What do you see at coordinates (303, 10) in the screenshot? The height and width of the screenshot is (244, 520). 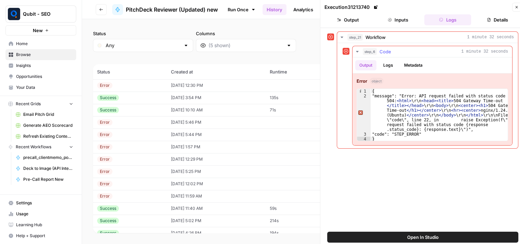 I see `a: Analytics` at bounding box center [303, 10].